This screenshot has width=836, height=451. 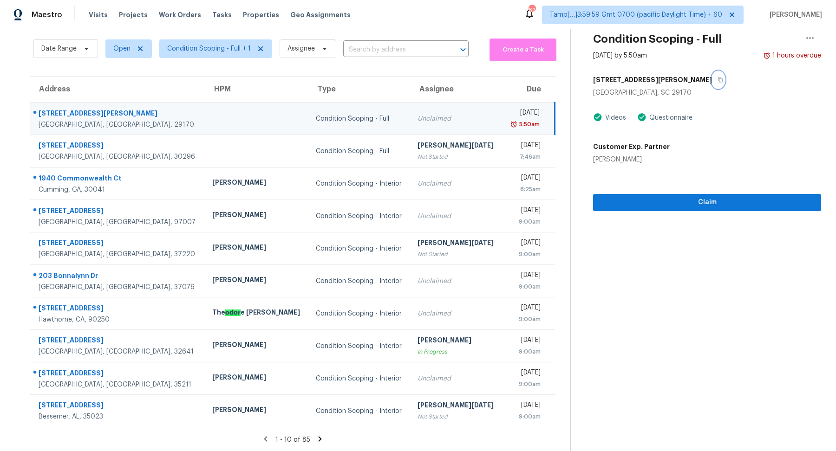 What do you see at coordinates (122, 49) in the screenshot?
I see `span: Open` at bounding box center [122, 49].